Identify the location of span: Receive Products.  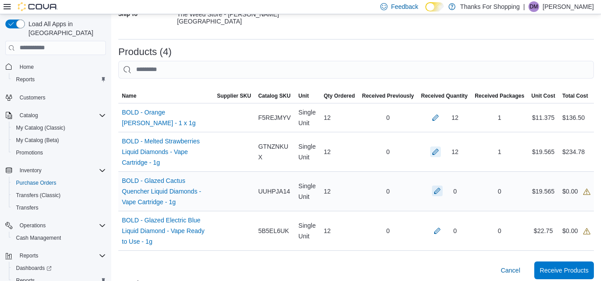
(564, 271).